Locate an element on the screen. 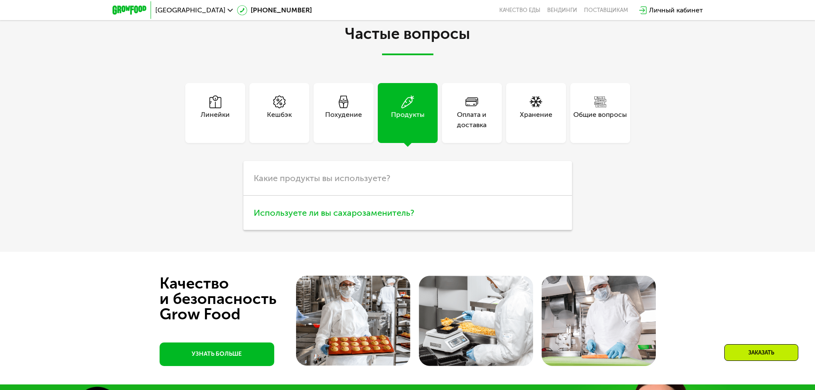 The image size is (815, 390). div: Продукты is located at coordinates (408, 120).